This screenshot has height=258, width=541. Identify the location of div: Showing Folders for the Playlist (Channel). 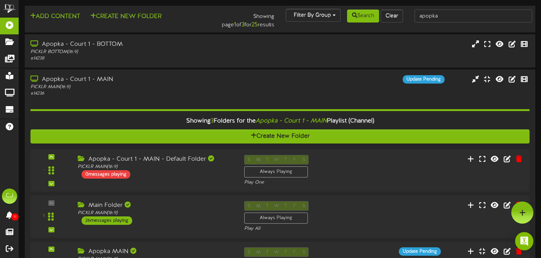
(280, 121).